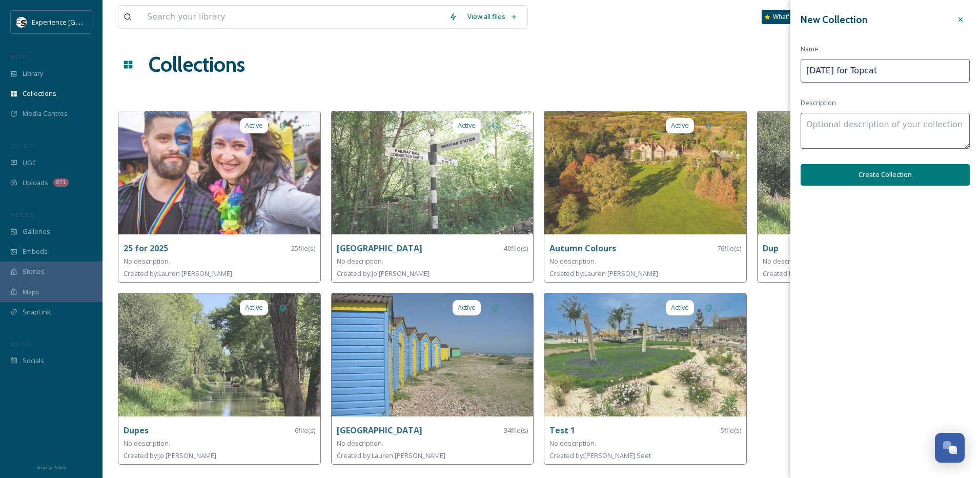 This screenshot has height=478, width=980. I want to click on span: Name, so click(809, 49).